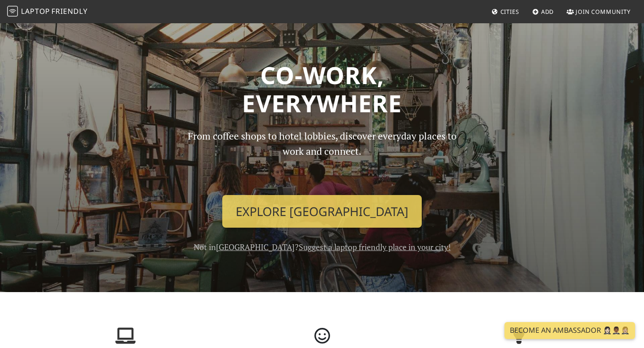 This screenshot has width=644, height=348. Describe the element at coordinates (69, 11) in the screenshot. I see `span: Friendly` at that location.